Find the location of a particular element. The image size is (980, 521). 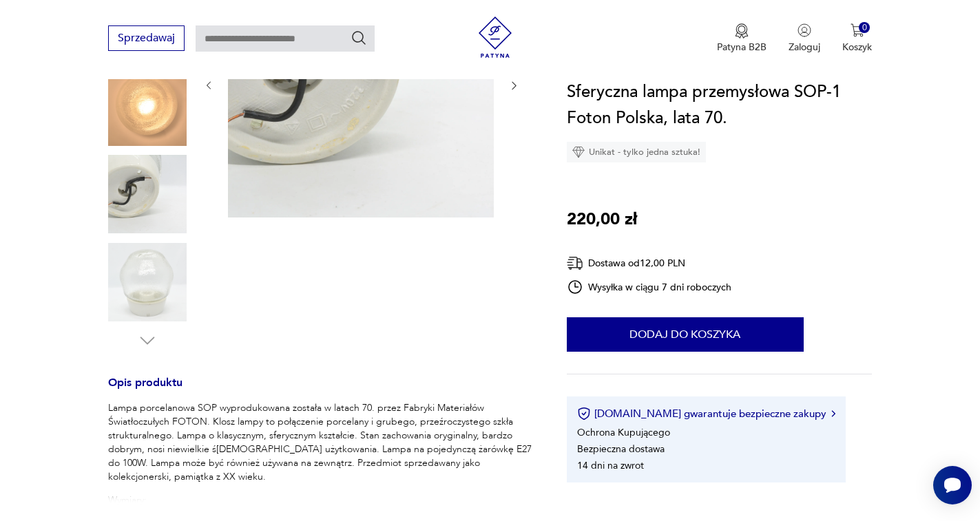

li: Bezpieczna dostawa is located at coordinates (620, 449).